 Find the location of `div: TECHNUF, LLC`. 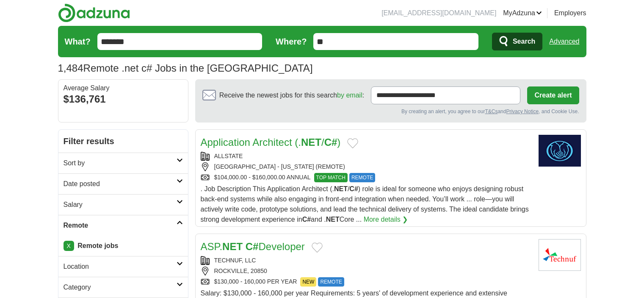

div: TECHNUF, LLC is located at coordinates (366, 260).